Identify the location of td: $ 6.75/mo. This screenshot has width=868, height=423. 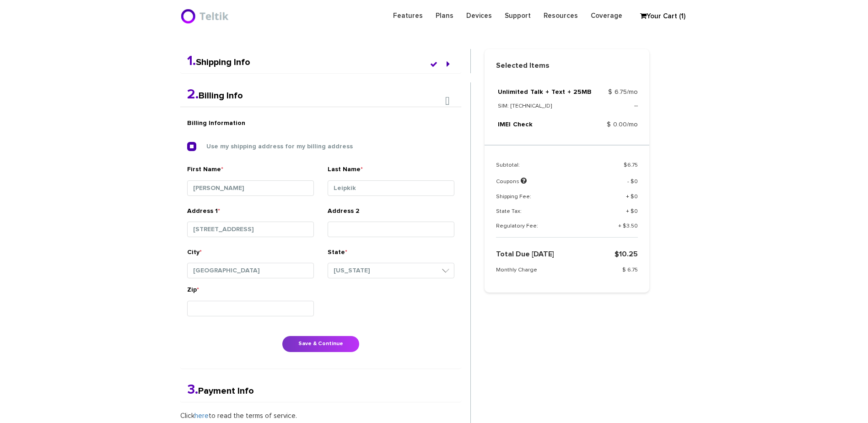
(615, 94).